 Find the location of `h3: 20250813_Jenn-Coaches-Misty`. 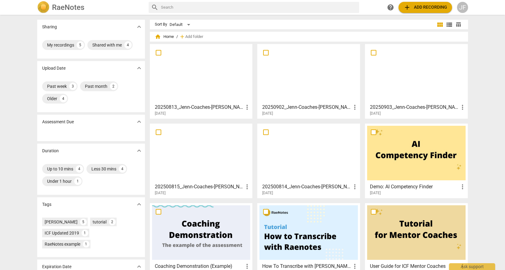

h3: 20250813_Jenn-Coaches-Misty is located at coordinates (199, 107).